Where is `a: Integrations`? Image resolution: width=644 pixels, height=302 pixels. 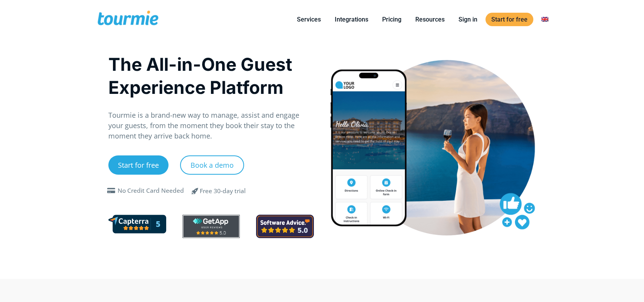 a: Integrations is located at coordinates (351, 19).